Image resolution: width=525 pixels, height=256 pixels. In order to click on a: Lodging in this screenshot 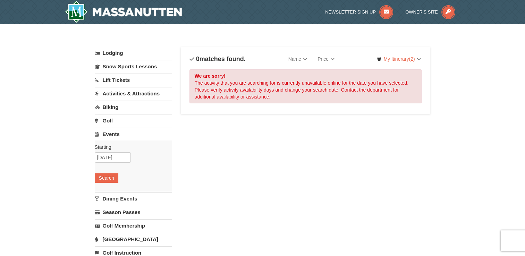, I will do `click(133, 53)`.